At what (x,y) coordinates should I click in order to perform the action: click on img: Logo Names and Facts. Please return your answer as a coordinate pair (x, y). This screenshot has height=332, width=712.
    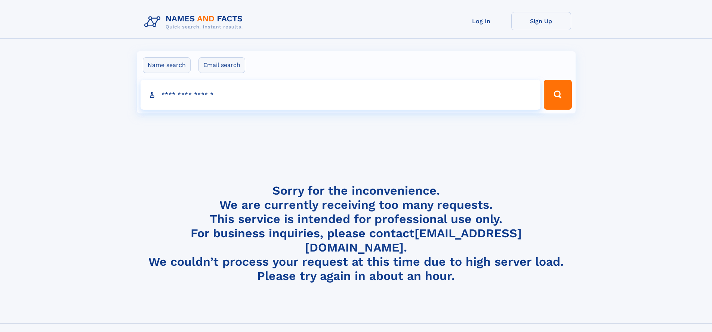
    Looking at the image, I should click on (195, 22).